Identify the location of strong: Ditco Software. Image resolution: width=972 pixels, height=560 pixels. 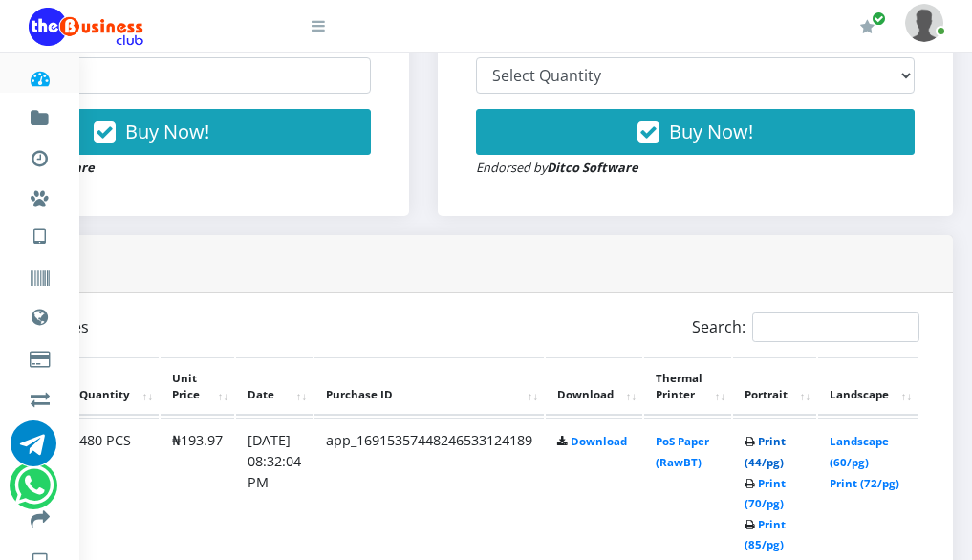
(592, 167).